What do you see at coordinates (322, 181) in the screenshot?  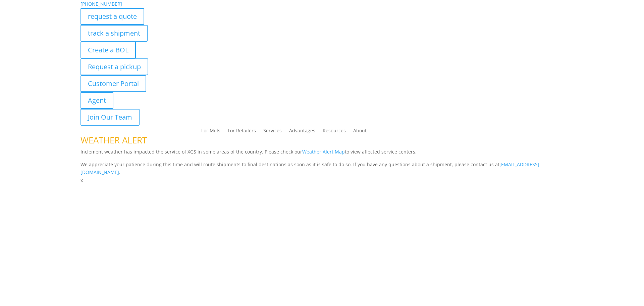 I see `p: x` at bounding box center [322, 181].